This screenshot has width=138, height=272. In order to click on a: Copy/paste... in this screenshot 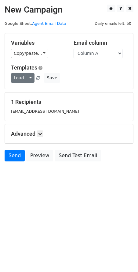, I will do `click(30, 53)`.